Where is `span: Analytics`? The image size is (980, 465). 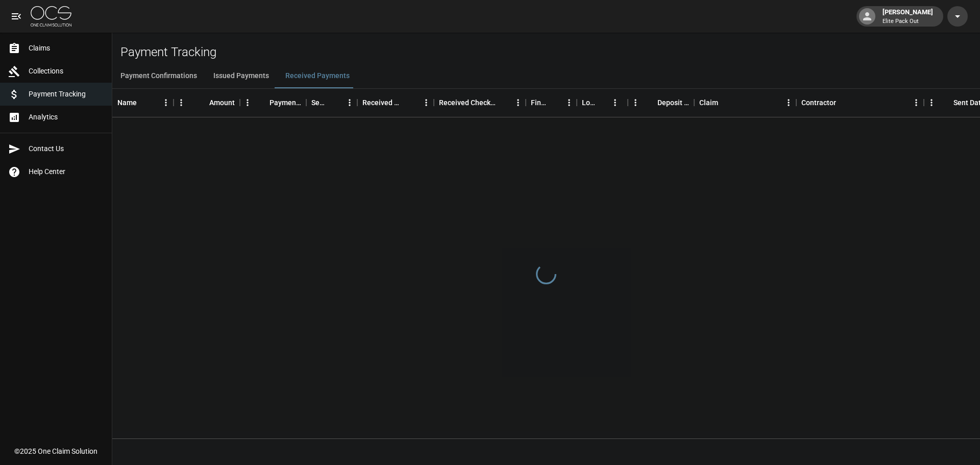
span: Analytics is located at coordinates (66, 117).